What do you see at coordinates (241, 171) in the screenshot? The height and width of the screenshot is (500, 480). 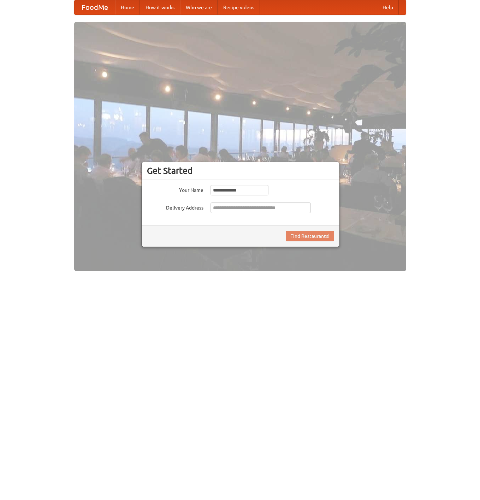 I see `h3: Get Started` at bounding box center [241, 171].